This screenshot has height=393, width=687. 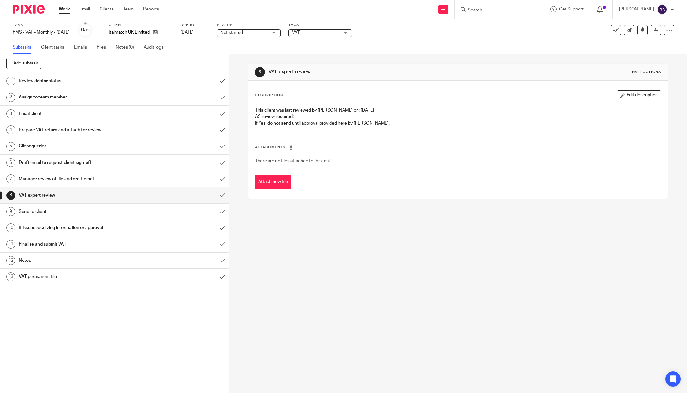 What do you see at coordinates (273, 182) in the screenshot?
I see `button: Attach new file` at bounding box center [273, 182].